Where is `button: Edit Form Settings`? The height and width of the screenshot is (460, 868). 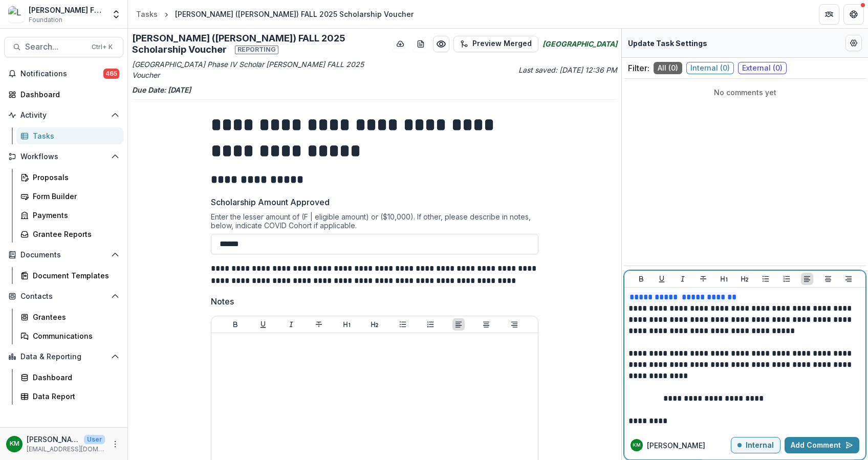 button: Edit Form Settings is located at coordinates (853, 43).